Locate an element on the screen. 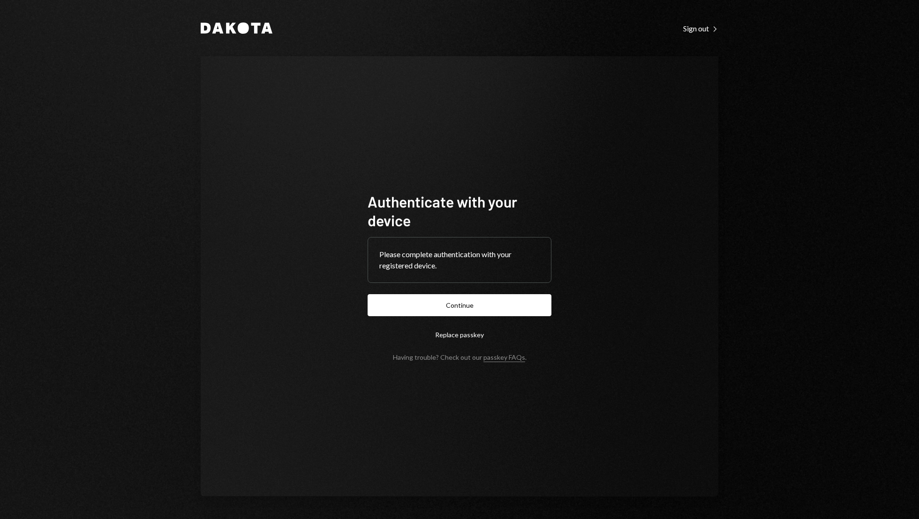 This screenshot has width=919, height=519. div: Please complete authentication with your registered device. is located at coordinates (459, 260).